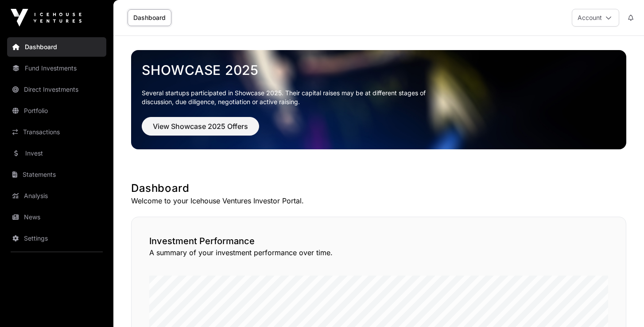 This screenshot has width=644, height=327. Describe the element at coordinates (200, 130) in the screenshot. I see `a: View Showcase 2025 Offers` at that location.